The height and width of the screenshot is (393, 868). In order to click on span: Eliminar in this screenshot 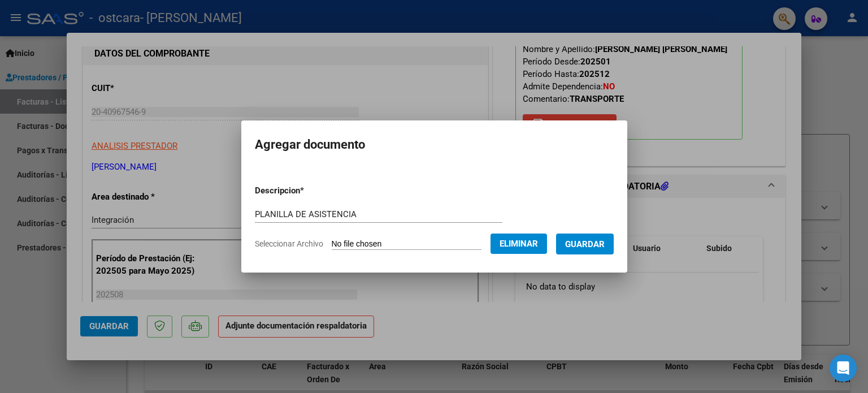, I will do `click(519, 244)`.